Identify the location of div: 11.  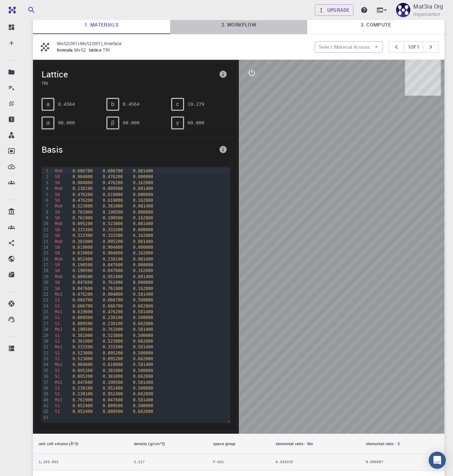
(46, 230).